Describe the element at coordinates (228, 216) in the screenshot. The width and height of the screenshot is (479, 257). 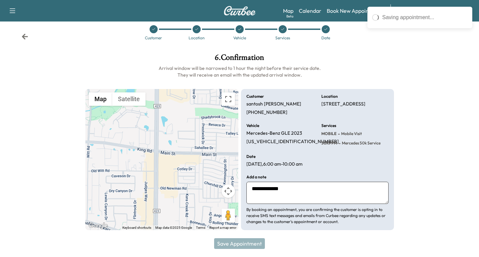
I see `button: Drag Pegman onto the map to open Street View` at that location.